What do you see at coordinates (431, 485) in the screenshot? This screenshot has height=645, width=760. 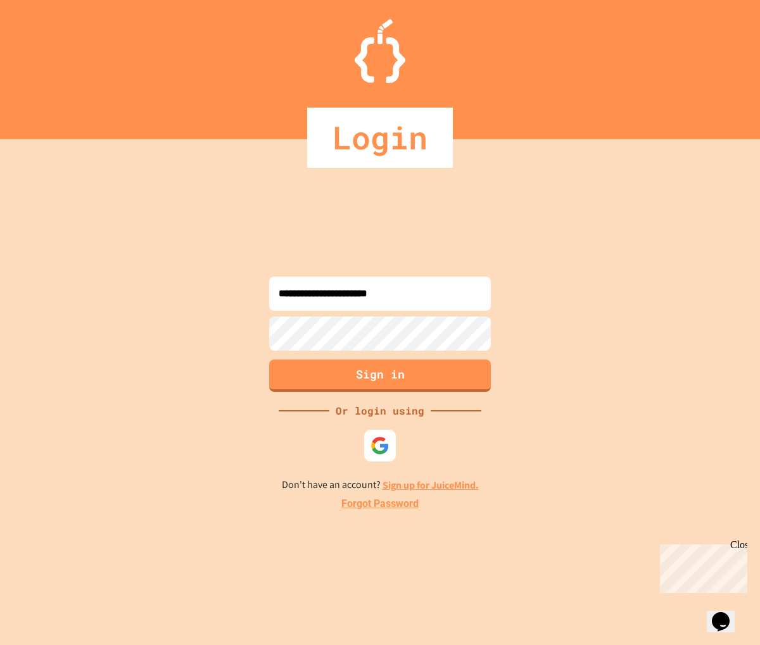 I see `a: Sign up for JuiceMind.` at bounding box center [431, 485].